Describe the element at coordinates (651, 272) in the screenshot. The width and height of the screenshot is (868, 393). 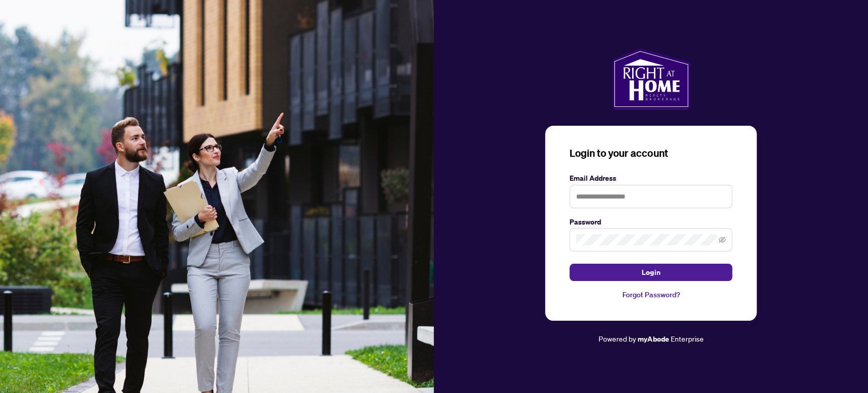
I see `span: Login` at that location.